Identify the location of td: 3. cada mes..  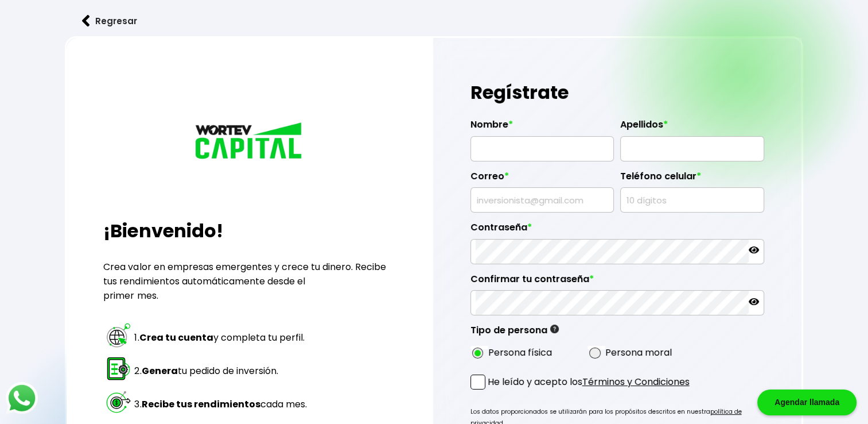
(220, 404).